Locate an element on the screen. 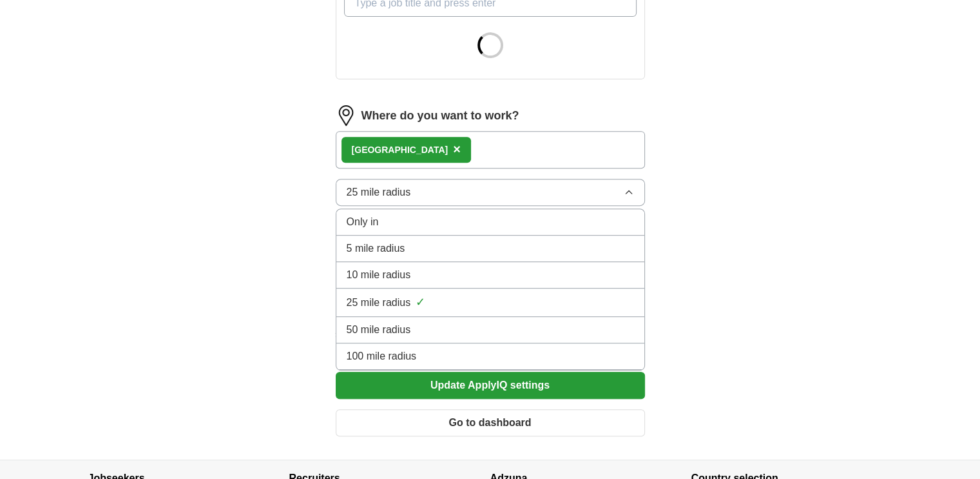 The image size is (980, 479). img: location.png is located at coordinates (346, 115).